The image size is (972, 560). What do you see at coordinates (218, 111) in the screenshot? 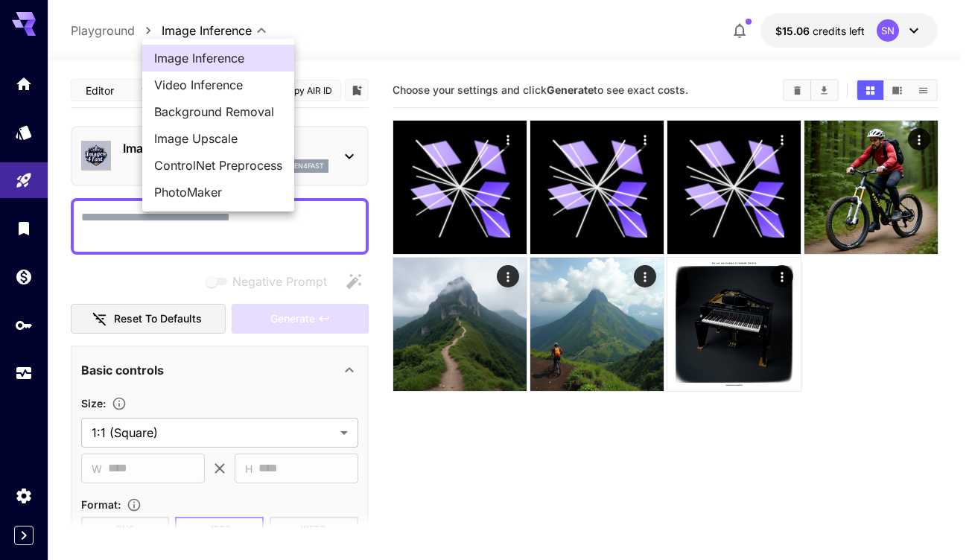
I see `span: Background Removal` at bounding box center [218, 111].